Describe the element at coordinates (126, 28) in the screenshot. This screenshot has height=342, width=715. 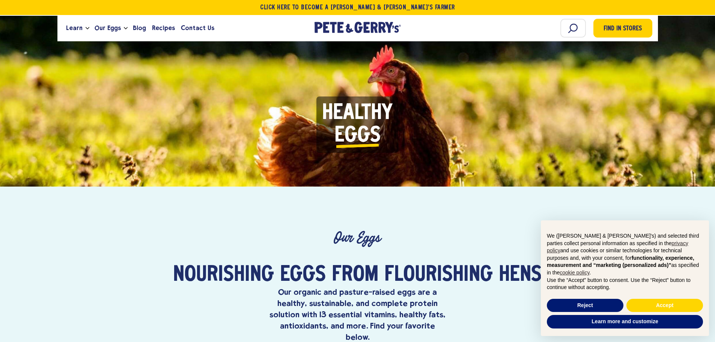
I see `button: Open the dropdown menu for Our Eggs` at that location.